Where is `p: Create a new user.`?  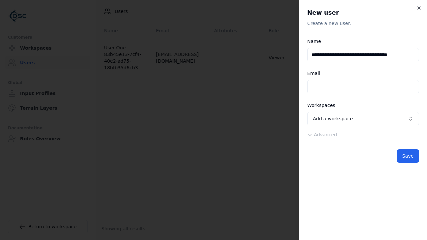
p: Create a new user. is located at coordinates (363, 23).